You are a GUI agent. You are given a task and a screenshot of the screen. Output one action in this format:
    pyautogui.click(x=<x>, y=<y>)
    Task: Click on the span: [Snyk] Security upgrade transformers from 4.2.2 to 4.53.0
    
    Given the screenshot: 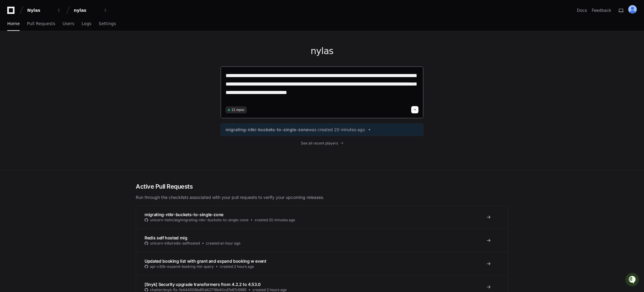 What is the action you would take?
    pyautogui.click(x=202, y=284)
    